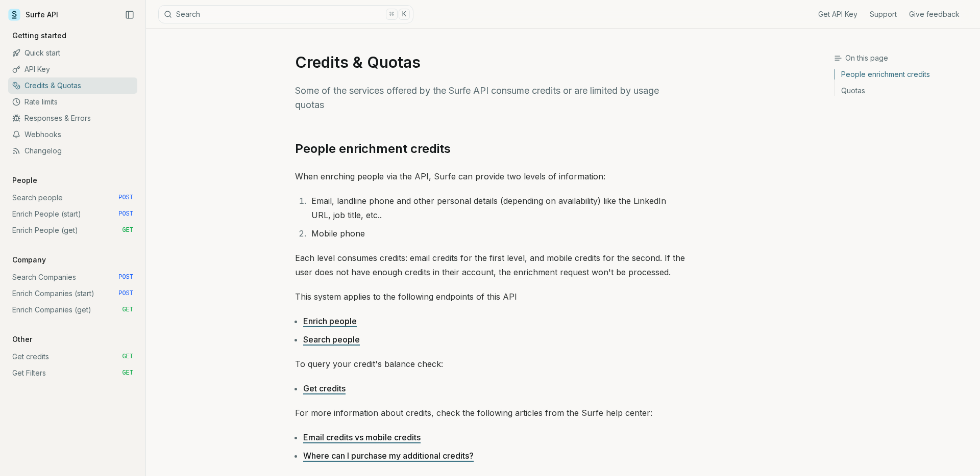 This screenshot has height=476, width=980. Describe the element at coordinates (72, 53) in the screenshot. I see `a: Quick start` at that location.